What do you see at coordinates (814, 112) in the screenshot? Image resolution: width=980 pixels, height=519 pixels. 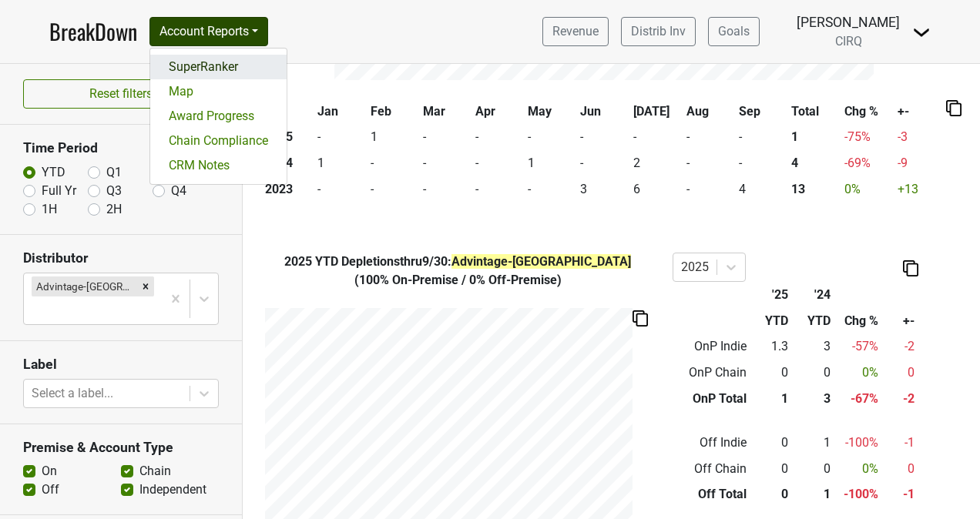 I see `th: Total` at bounding box center [814, 112].